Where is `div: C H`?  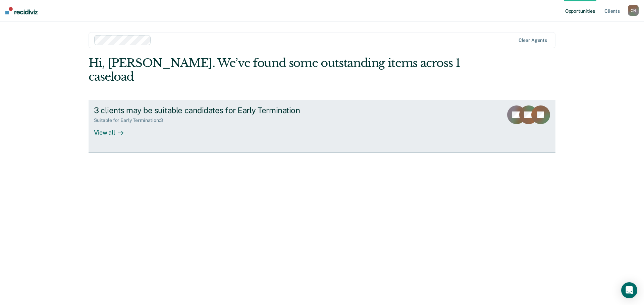
div: C H is located at coordinates (634, 10).